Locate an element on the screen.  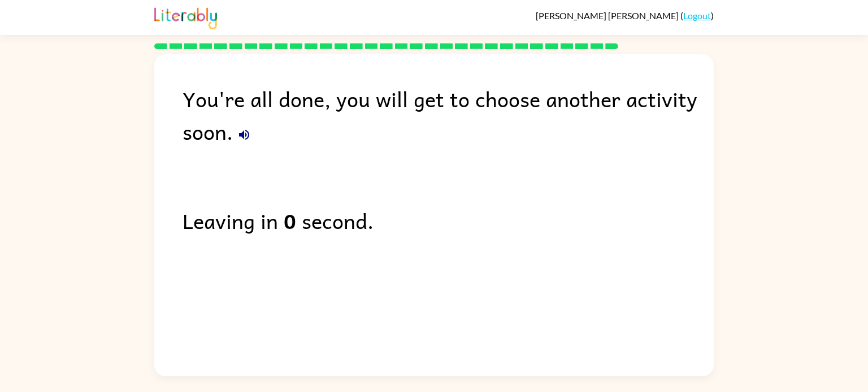
a: Logout is located at coordinates (697, 15).